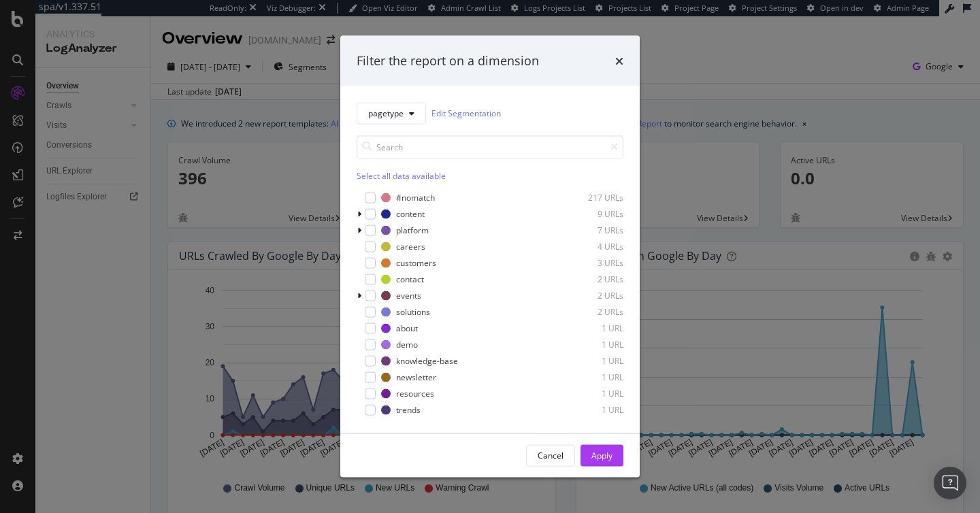 This screenshot has width=980, height=513. What do you see at coordinates (386, 113) in the screenshot?
I see `span: pagetype` at bounding box center [386, 113].